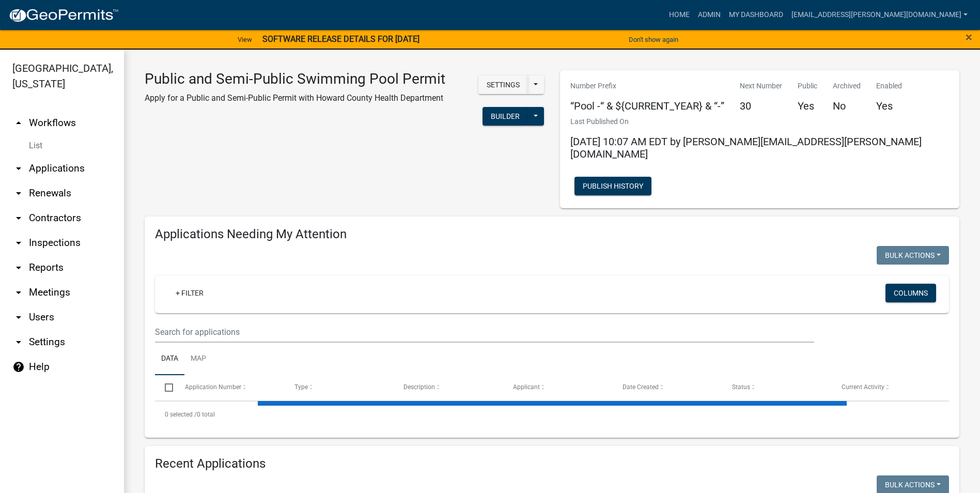 The height and width of the screenshot is (493, 980). I want to click on p: Last Published On, so click(760, 121).